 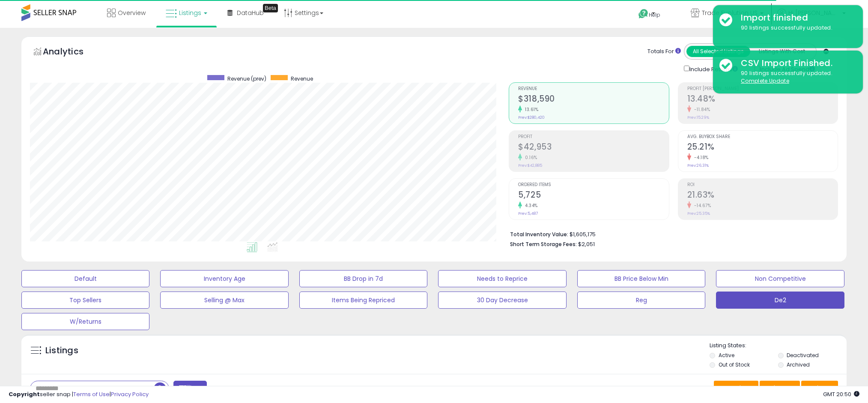 What do you see at coordinates (530, 109) in the screenshot?
I see `small: 13.61%` at bounding box center [530, 109].